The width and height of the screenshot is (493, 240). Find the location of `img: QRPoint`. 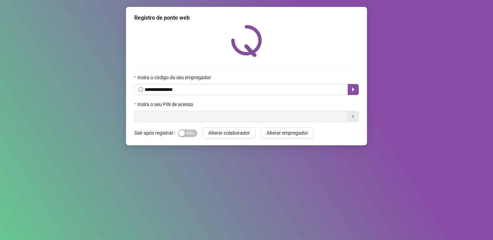

img: QRPoint is located at coordinates (246, 41).